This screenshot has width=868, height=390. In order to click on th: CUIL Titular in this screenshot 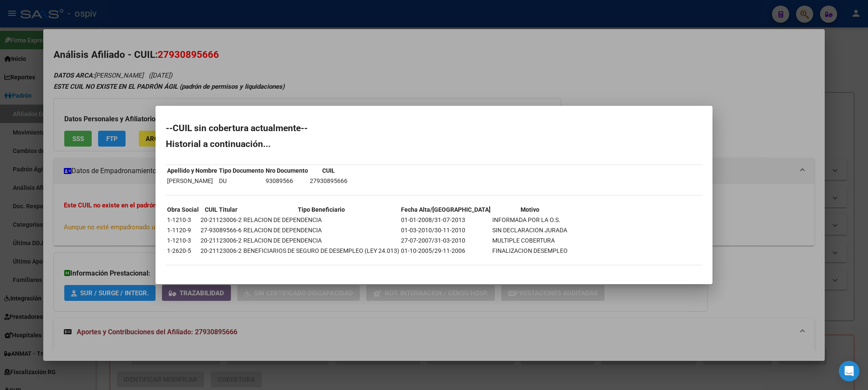, I will do `click(221, 210)`.